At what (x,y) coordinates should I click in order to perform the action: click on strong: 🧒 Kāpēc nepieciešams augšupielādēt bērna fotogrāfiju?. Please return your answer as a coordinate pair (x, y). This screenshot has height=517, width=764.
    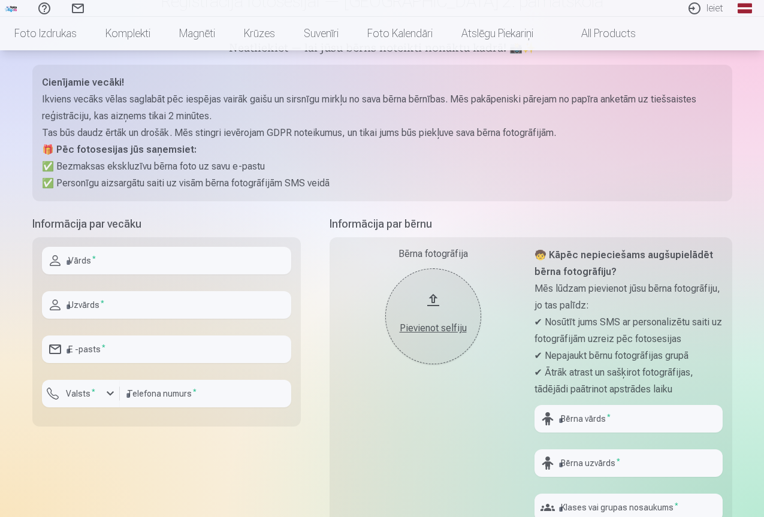
    Looking at the image, I should click on (624, 263).